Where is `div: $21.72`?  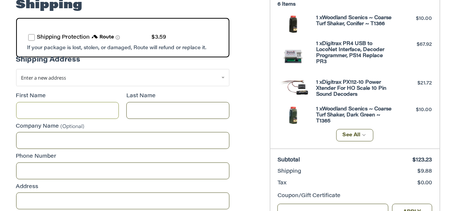 div: $21.72 is located at coordinates (413, 83).